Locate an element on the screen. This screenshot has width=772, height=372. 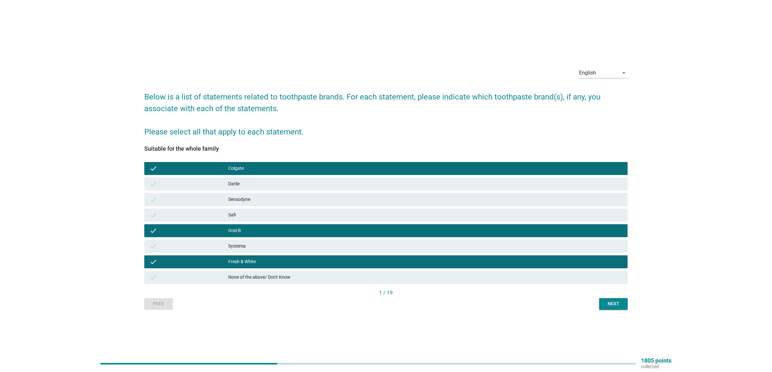
div: 1 / 19 is located at coordinates (386, 293).